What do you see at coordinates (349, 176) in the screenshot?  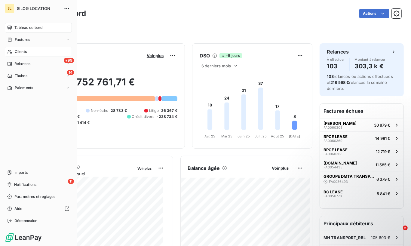 I see `span: GROUPE DMTA TRANSPORTS` at bounding box center [349, 176].